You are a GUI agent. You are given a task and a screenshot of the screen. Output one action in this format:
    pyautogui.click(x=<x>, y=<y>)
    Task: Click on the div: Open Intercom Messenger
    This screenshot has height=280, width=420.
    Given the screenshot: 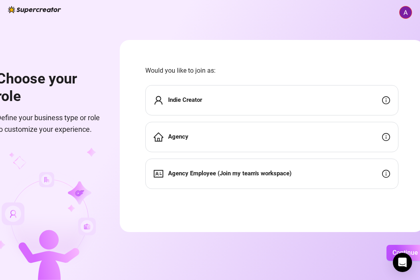 What is the action you would take?
    pyautogui.click(x=402, y=262)
    